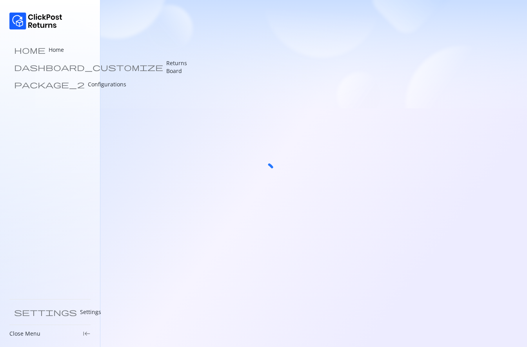  Describe the element at coordinates (50, 84) in the screenshot. I see `a: package_2 Configurations` at that location.